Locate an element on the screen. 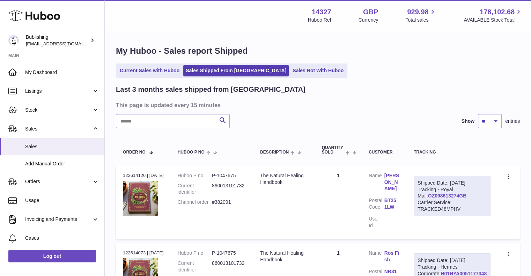  span: Usage is located at coordinates (62, 200).